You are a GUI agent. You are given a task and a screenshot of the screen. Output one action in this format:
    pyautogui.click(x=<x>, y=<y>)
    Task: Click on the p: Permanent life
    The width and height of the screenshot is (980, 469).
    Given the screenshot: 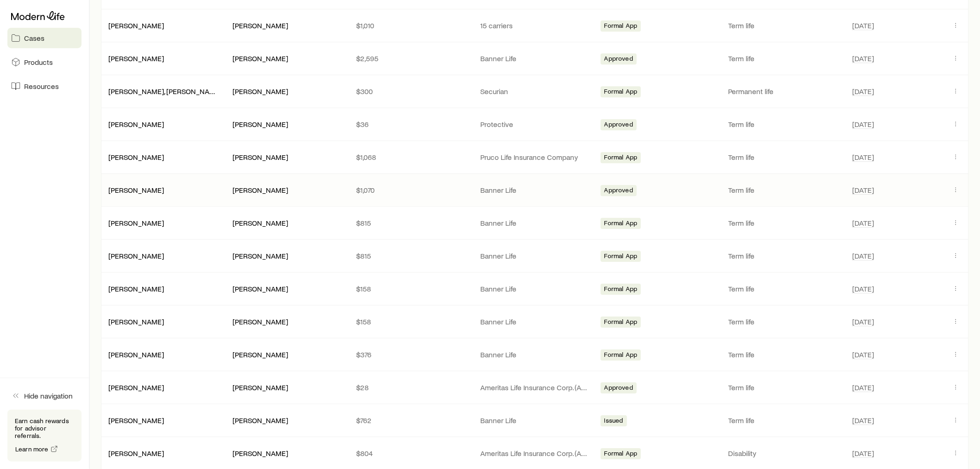 What is the action you would take?
    pyautogui.click(x=784, y=91)
    